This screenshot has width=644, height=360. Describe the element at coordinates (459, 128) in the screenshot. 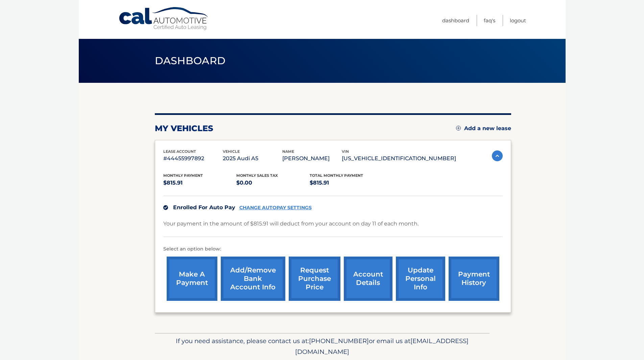

I see `img: add.svg` at that location.